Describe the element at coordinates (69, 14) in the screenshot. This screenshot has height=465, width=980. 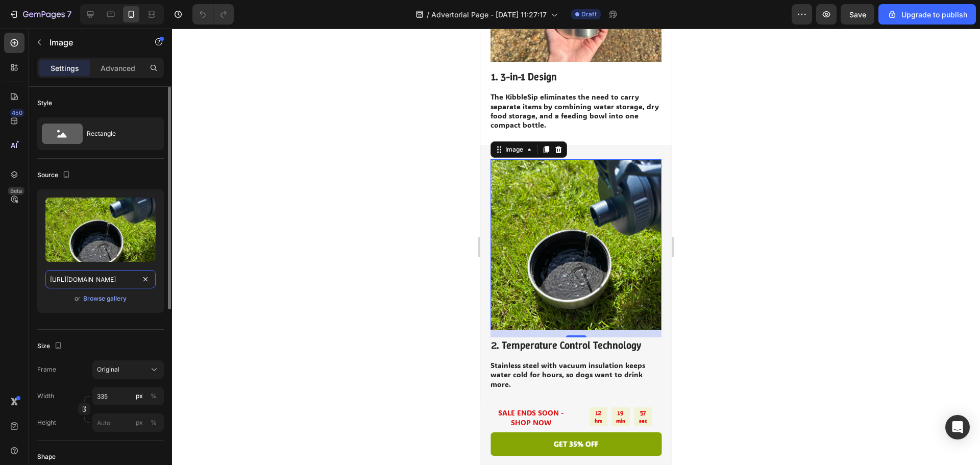
I see `p: 7` at that location.